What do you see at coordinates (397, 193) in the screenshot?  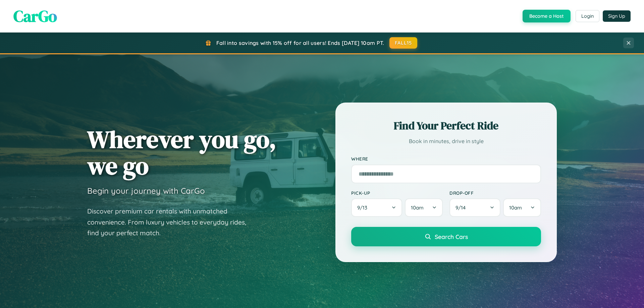 I see `label: Pick-up` at bounding box center [397, 193].